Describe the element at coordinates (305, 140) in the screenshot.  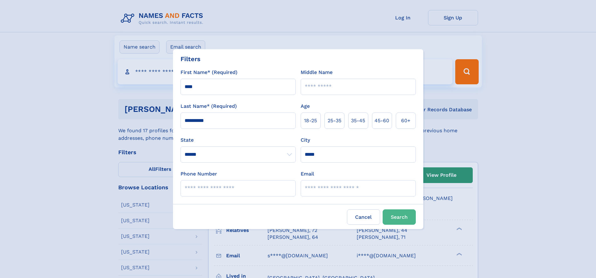
I see `label: City` at that location.